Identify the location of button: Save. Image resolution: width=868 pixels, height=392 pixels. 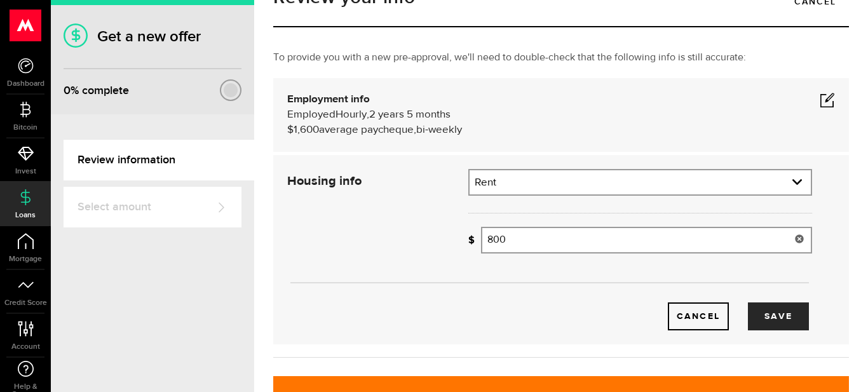
(778, 317).